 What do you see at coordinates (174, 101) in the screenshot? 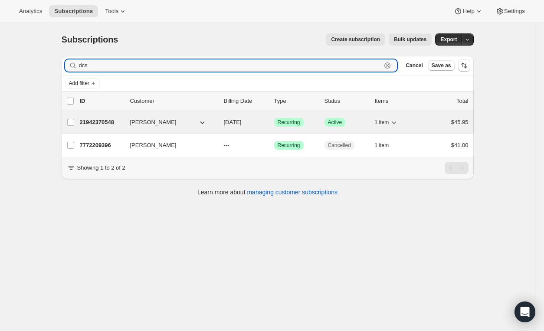
I see `p: Customer` at bounding box center [174, 101].